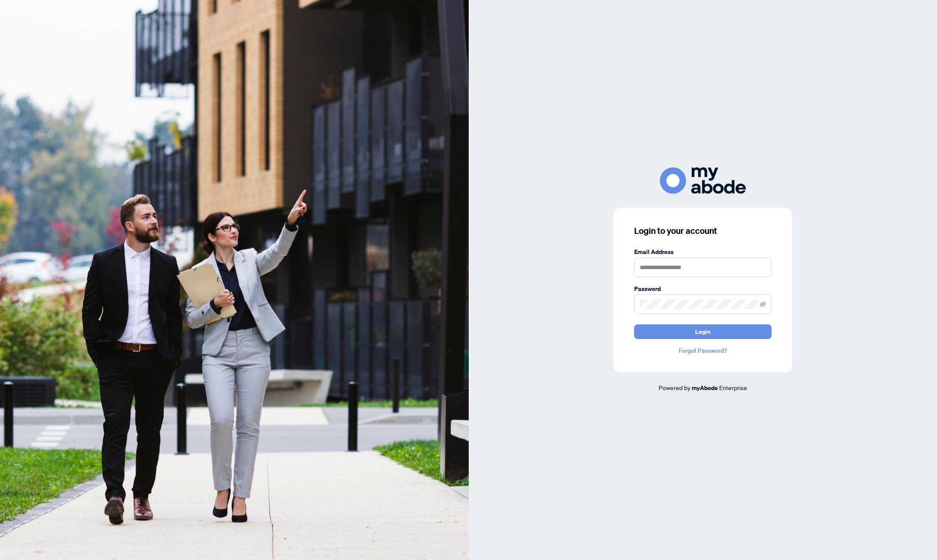  I want to click on h3: Login to your account, so click(703, 231).